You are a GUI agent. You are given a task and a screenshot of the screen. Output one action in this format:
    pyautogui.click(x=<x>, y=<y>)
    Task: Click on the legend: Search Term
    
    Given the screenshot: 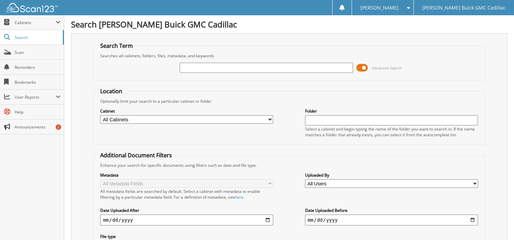 What is the action you would take?
    pyautogui.click(x=116, y=46)
    